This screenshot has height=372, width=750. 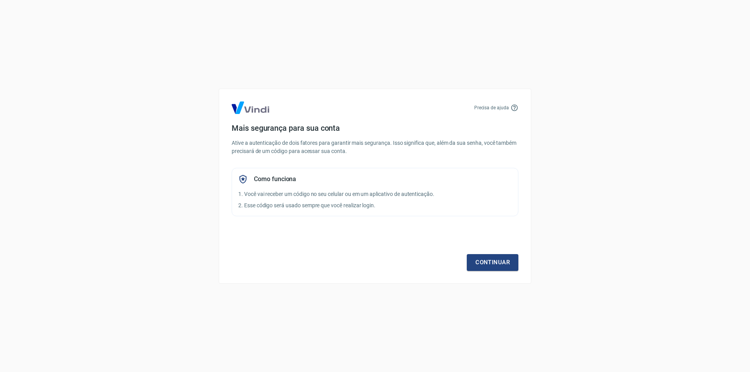 What do you see at coordinates (250, 108) in the screenshot?
I see `img: Logo Vind` at bounding box center [250, 108].